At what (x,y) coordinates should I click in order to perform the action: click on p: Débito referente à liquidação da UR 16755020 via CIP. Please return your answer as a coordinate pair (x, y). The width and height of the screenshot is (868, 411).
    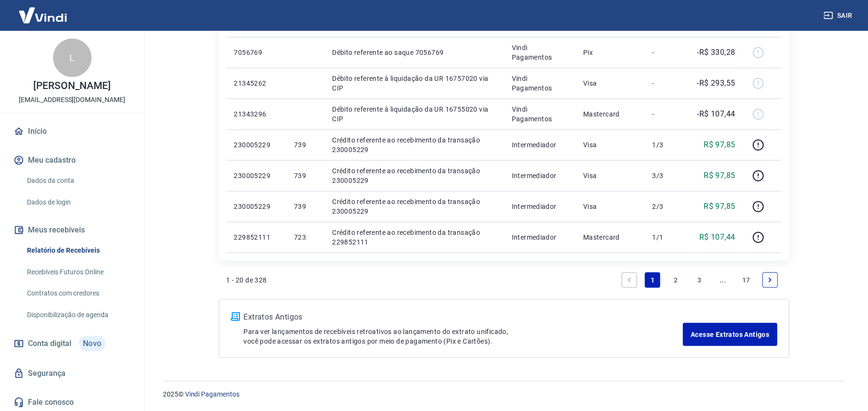
    Looking at the image, I should click on (414, 114).